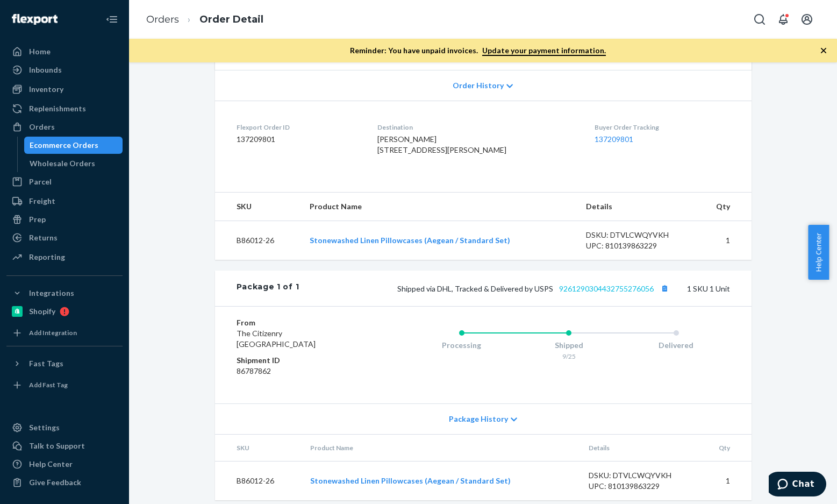 The width and height of the screenshot is (837, 504). Describe the element at coordinates (47, 257) in the screenshot. I see `div: Reporting` at that location.